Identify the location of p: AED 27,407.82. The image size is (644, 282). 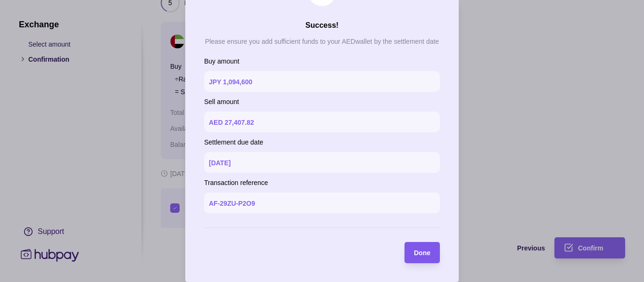
(231, 122).